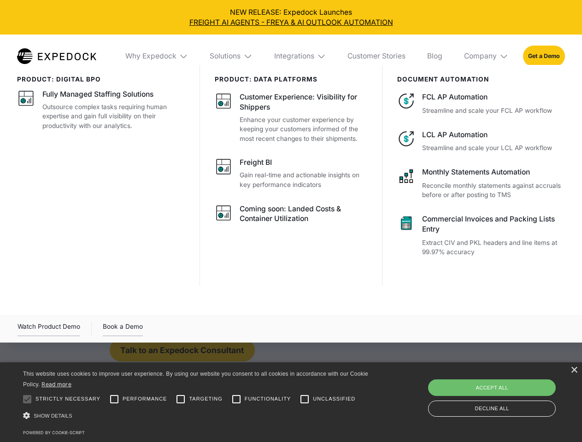 The image size is (582, 442). What do you see at coordinates (493, 111) in the screenshot?
I see `p: Streamline and scale your FCL AP workflow` at bounding box center [493, 111].